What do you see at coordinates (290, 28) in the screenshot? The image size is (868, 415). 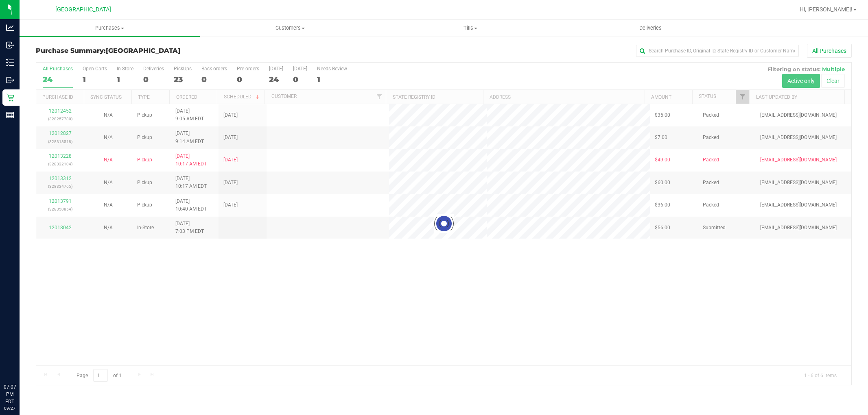 I see `a: Customers` at bounding box center [290, 28].